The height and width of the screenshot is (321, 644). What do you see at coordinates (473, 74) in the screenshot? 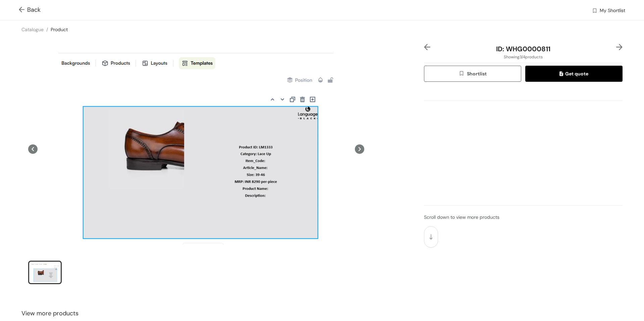
I see `button: wishlistShortlist` at bounding box center [473, 74].